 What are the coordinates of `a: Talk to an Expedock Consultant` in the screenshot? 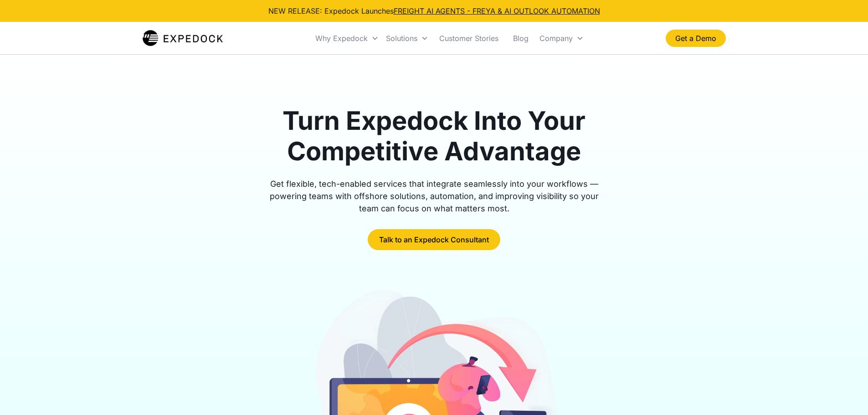 It's located at (434, 240).